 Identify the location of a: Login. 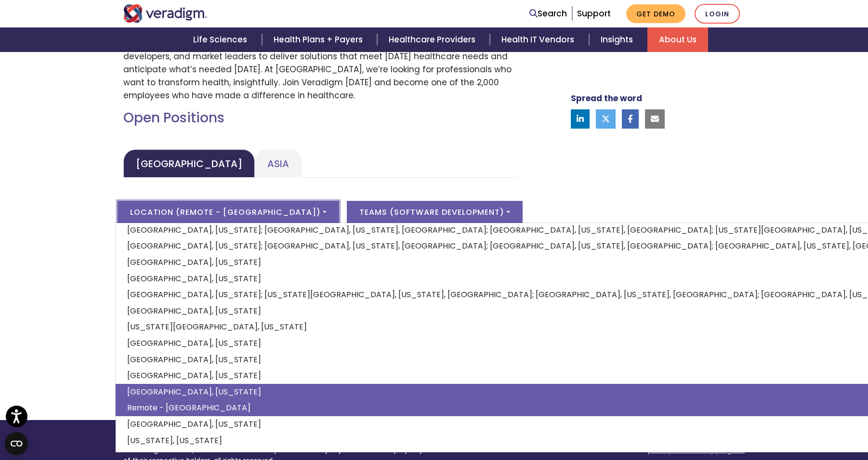
(717, 14).